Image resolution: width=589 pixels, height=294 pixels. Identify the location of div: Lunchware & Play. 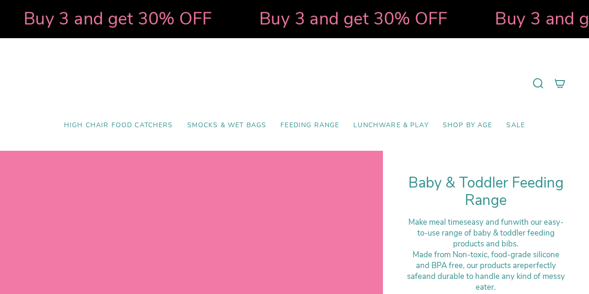
(391, 125).